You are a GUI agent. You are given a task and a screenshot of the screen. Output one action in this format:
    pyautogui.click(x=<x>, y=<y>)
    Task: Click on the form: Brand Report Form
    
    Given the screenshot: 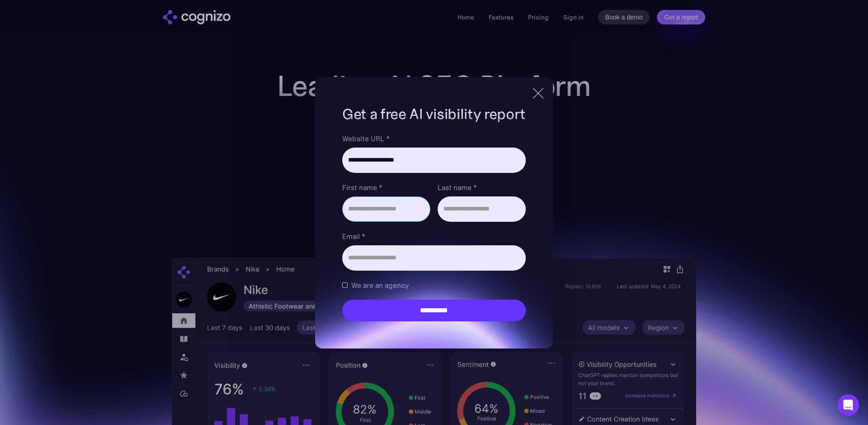 What is the action you would take?
    pyautogui.click(x=434, y=227)
    